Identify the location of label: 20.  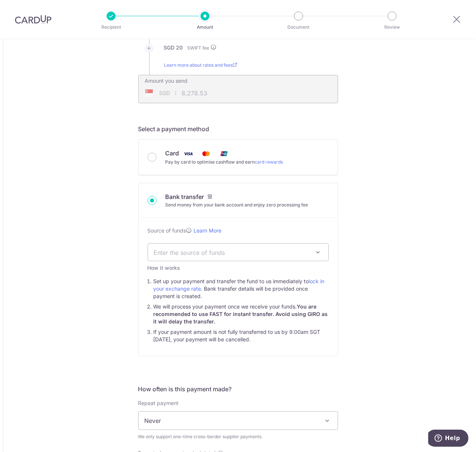
(180, 48).